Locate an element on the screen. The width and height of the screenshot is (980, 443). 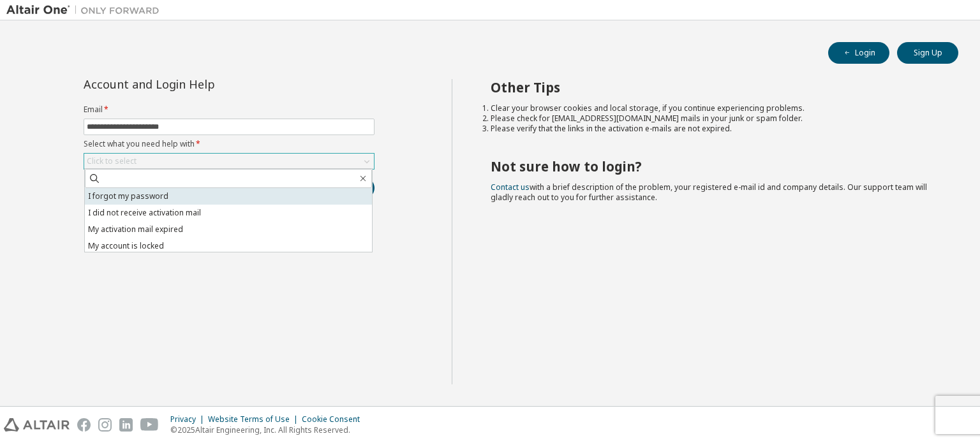
img: instagram.svg is located at coordinates (105, 425).